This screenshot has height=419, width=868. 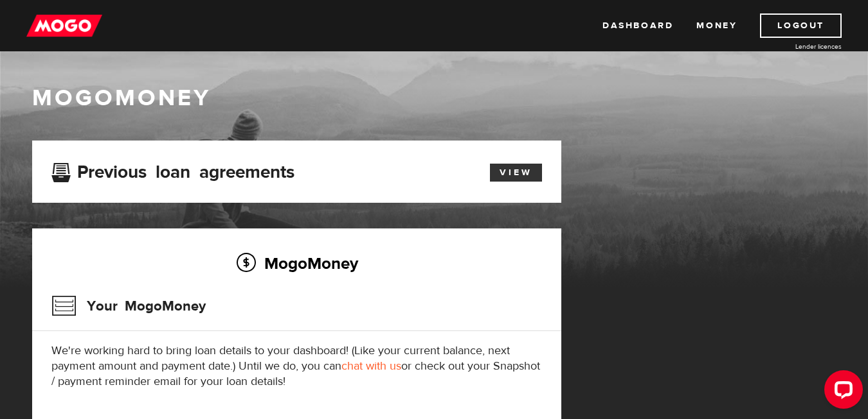 What do you see at coordinates (716, 26) in the screenshot?
I see `a: Money` at bounding box center [716, 26].